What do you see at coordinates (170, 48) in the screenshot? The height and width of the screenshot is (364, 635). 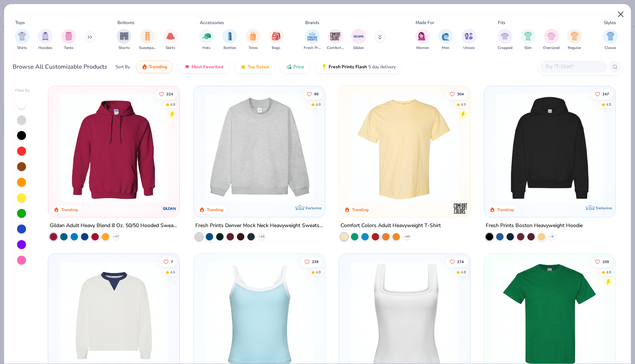 I see `span: Skirts` at bounding box center [170, 48].